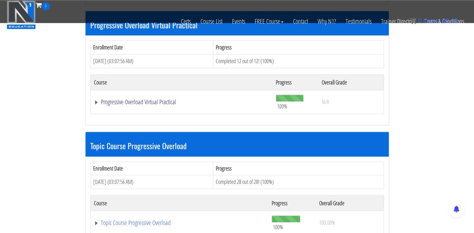 Image resolution: width=474 pixels, height=233 pixels. Describe the element at coordinates (327, 21) in the screenshot. I see `a: Why N1?` at that location.